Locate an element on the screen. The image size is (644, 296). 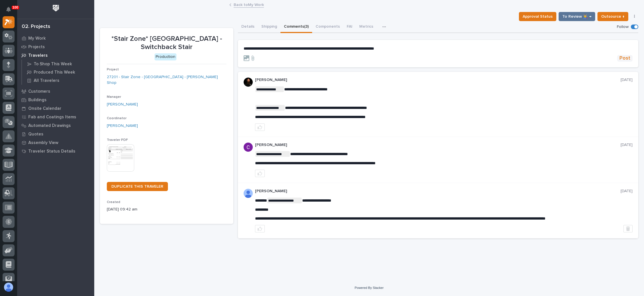
span: DUPLICATE THIS TRAVELER is located at coordinates (137, 187).